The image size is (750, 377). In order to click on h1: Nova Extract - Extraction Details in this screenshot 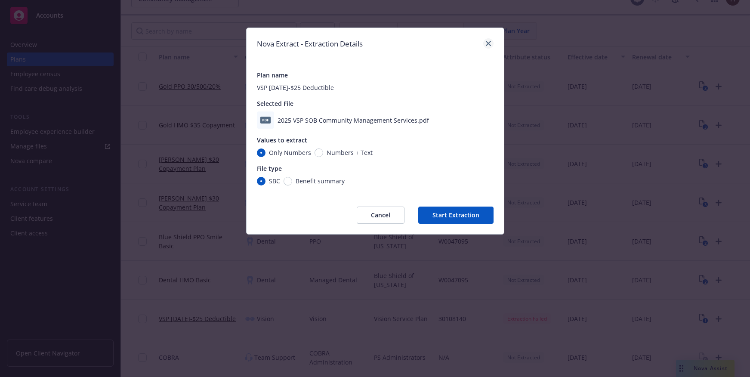, I will do `click(310, 44)`.